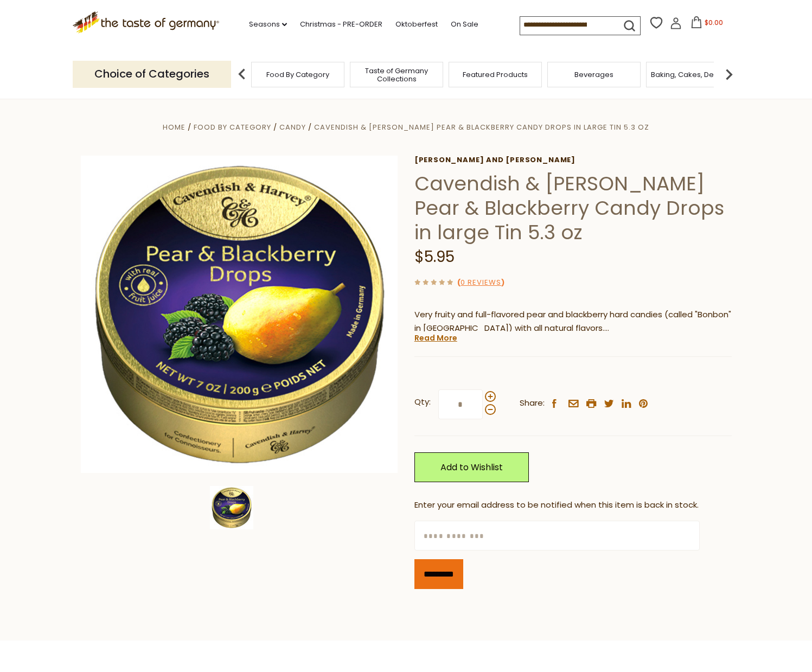  What do you see at coordinates (293, 127) in the screenshot?
I see `span: Candy` at bounding box center [293, 127].